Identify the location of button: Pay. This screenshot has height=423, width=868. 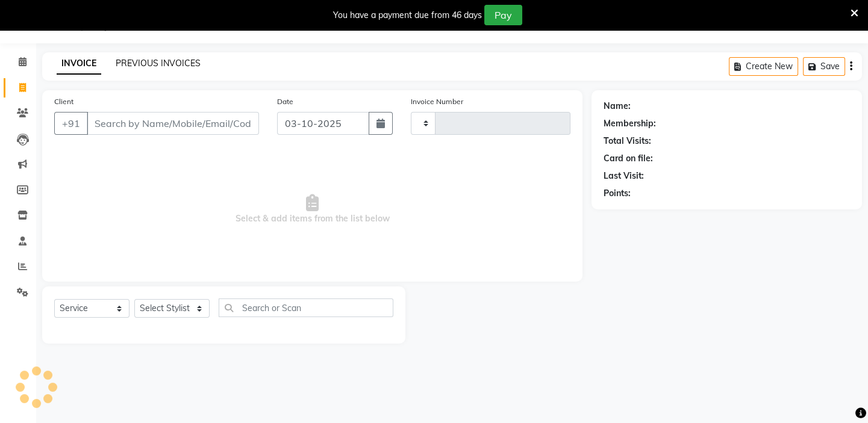
(503, 15).